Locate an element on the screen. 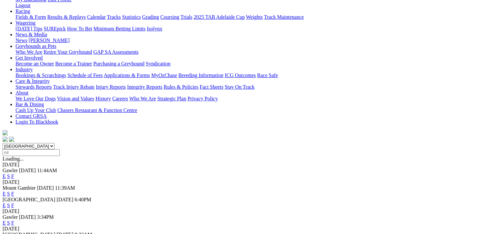  a: Trials is located at coordinates (186, 17).